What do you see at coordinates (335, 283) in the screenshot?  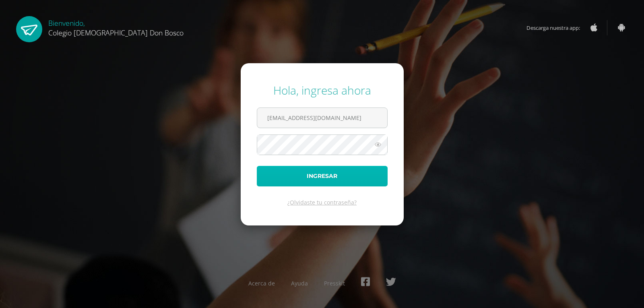 I see `a: Presskit` at bounding box center [335, 283].